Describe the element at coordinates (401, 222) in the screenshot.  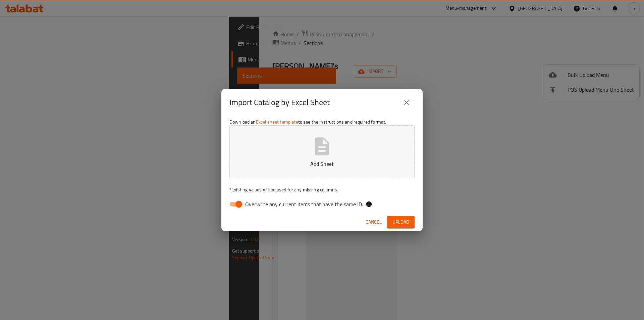
I see `span: Upload` at that location.